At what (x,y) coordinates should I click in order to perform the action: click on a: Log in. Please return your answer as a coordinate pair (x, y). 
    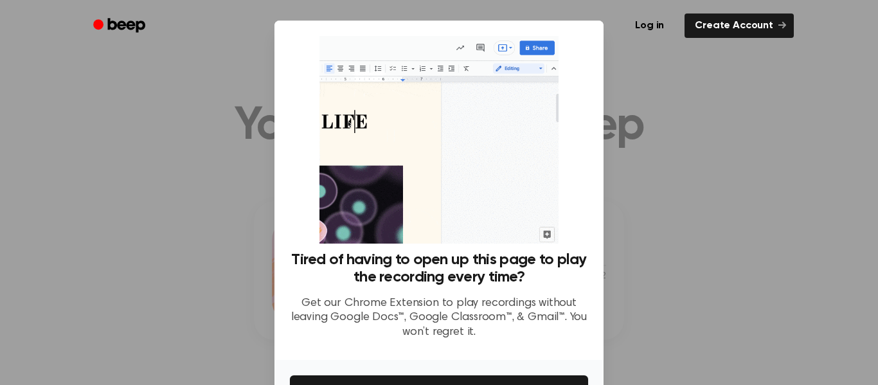
    Looking at the image, I should click on (650, 26).